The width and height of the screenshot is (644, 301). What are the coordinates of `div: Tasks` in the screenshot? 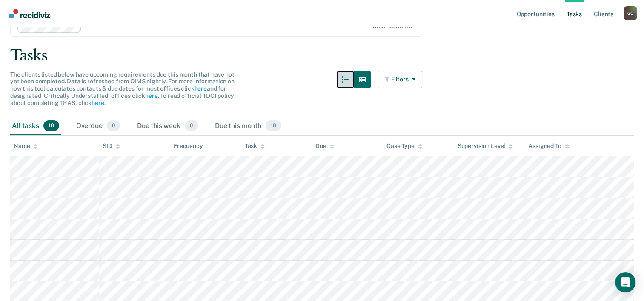 It's located at (322, 55).